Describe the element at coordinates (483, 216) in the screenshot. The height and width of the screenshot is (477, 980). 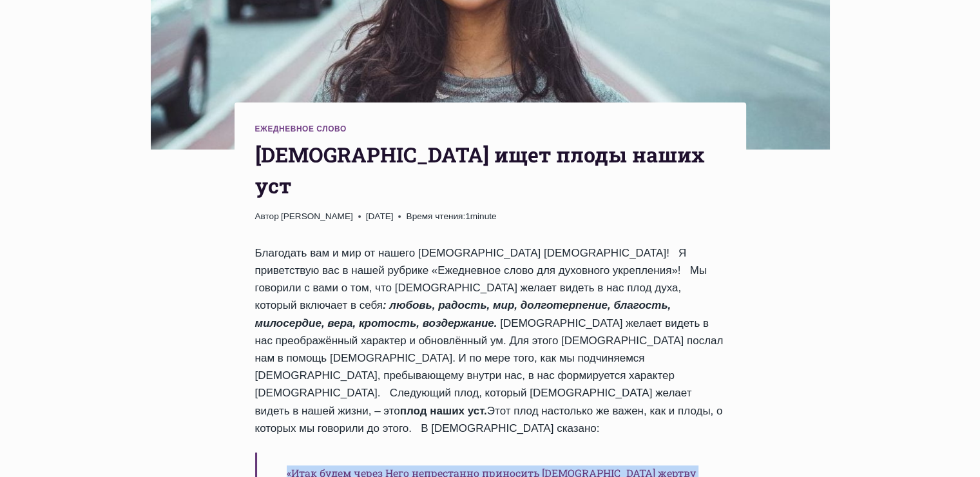
I see `span: minute` at that location.